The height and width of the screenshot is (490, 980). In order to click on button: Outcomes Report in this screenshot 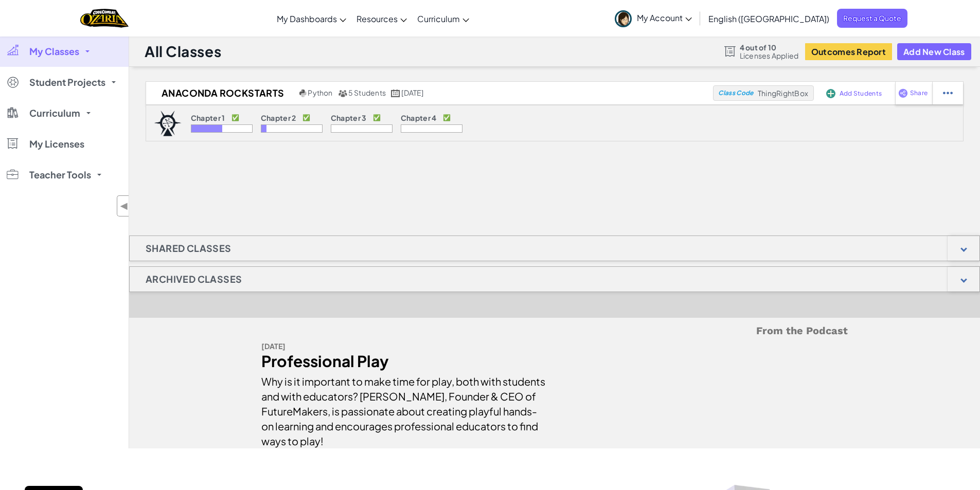, I will do `click(848, 51)`.